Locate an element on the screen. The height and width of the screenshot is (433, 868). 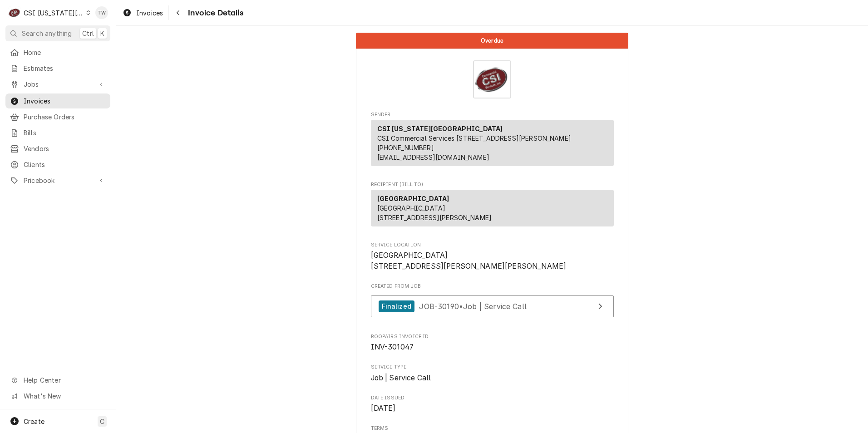
div: Created From Job is located at coordinates (492, 303).